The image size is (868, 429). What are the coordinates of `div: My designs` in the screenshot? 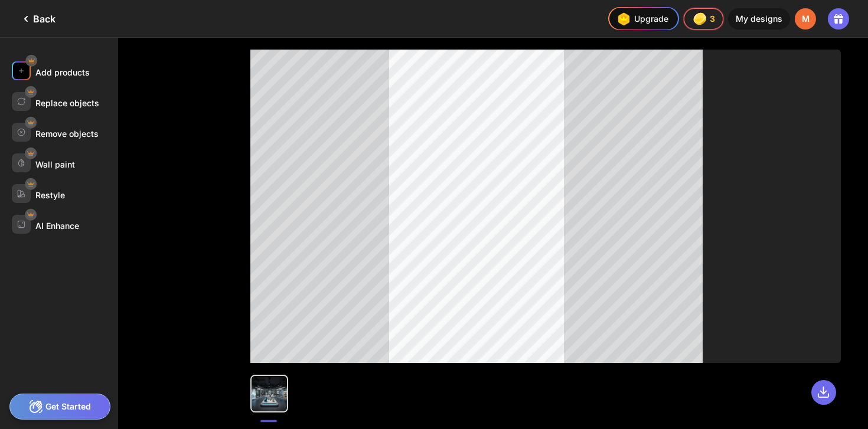 It's located at (759, 19).